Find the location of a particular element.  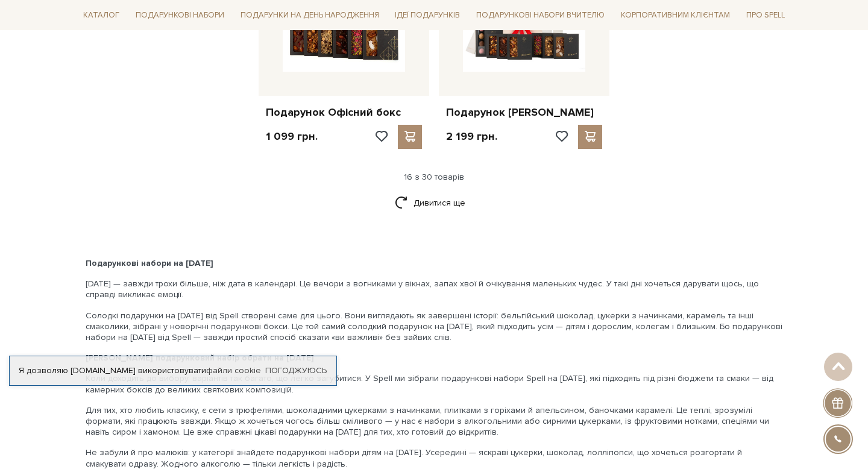

a: Про Spell is located at coordinates (766, 15).